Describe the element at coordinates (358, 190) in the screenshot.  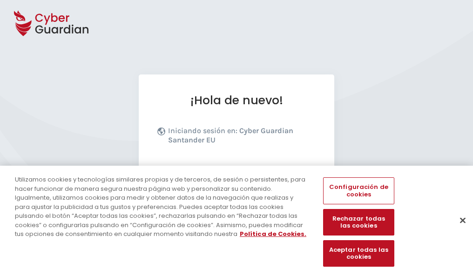
I see `button: Configuración de cookies, Abre el cuadro de diálogo del centro de preferencias.` at that location.